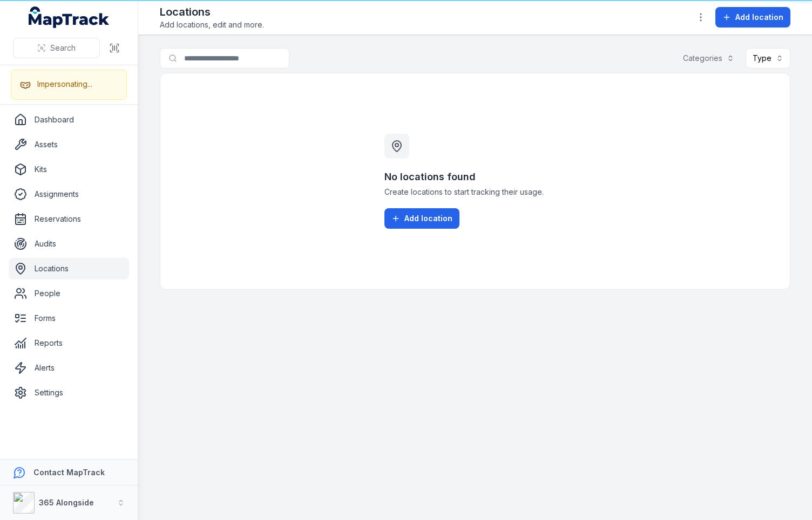 The image size is (812, 520). What do you see at coordinates (69, 472) in the screenshot?
I see `strong: Contact MapTrack` at bounding box center [69, 472].